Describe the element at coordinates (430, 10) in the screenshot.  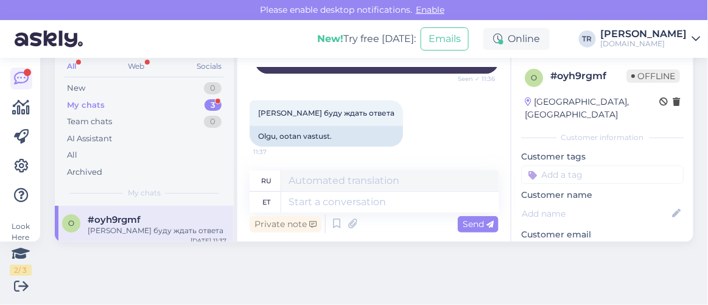
I see `span: Enable` at that location.